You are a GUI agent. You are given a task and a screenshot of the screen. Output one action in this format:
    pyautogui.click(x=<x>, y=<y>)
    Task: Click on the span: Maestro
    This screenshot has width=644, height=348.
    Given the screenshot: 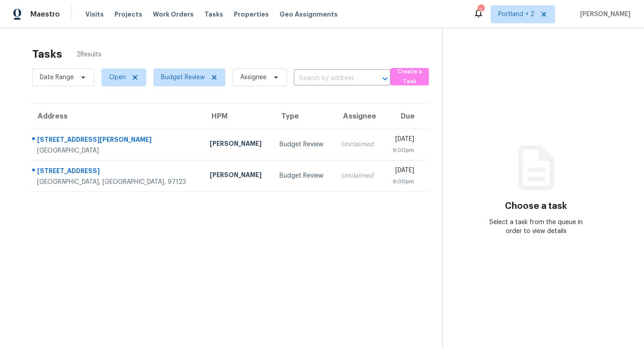 What is the action you would take?
    pyautogui.click(x=45, y=14)
    